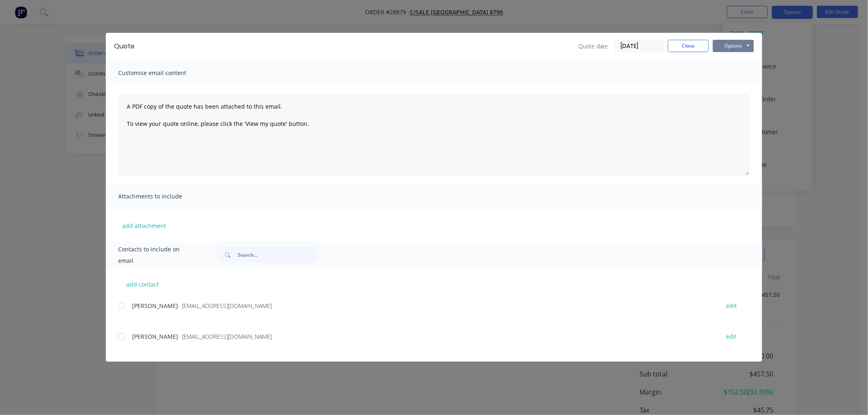 The height and width of the screenshot is (415, 868). I want to click on button: Options, so click(734, 46).